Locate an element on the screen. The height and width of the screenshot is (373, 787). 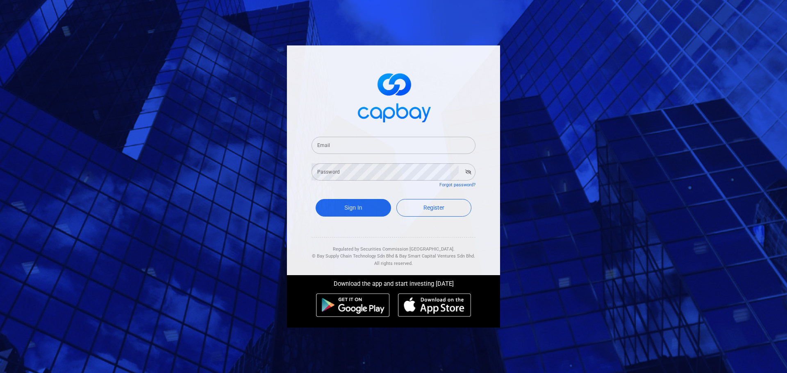
span: Register is located at coordinates (434, 208).